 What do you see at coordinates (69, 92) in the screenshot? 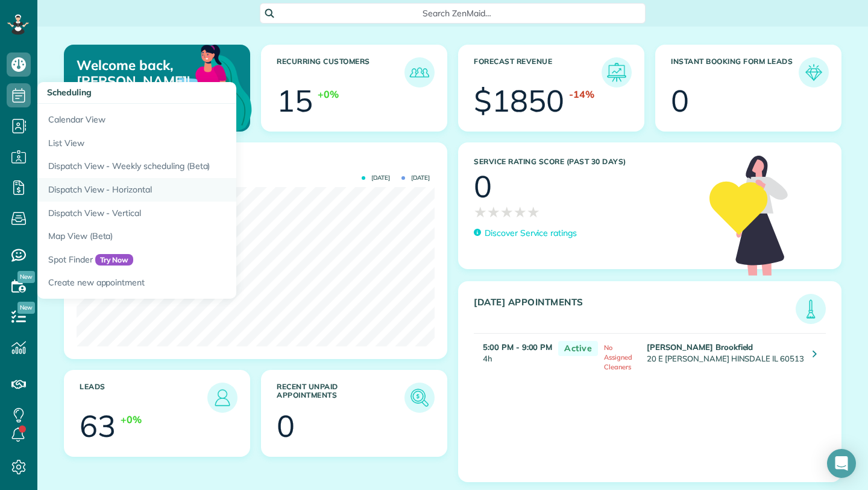
I see `span: Scheduling` at bounding box center [69, 92].